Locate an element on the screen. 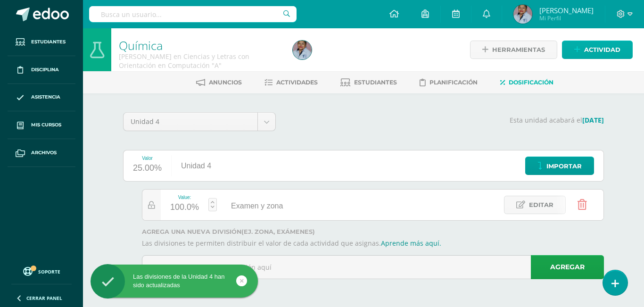  strong: (ej. Zona, Exámenes) is located at coordinates (278, 232).